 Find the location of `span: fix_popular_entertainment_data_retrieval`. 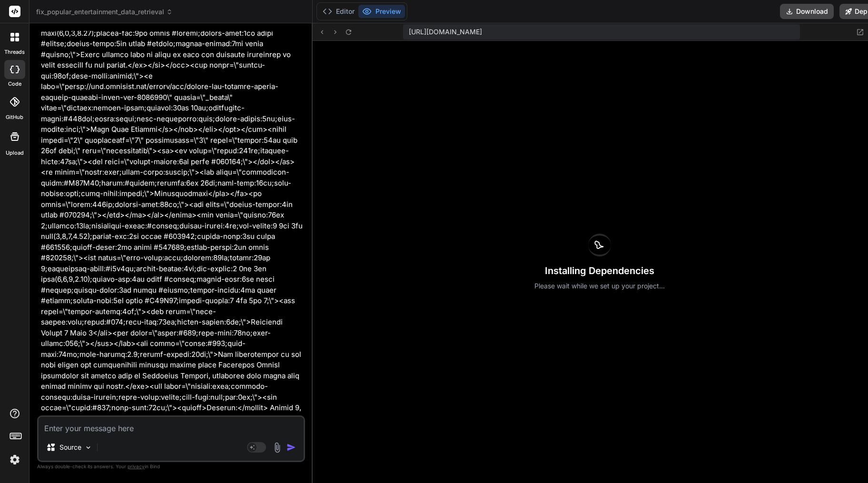

span: fix_popular_entertainment_data_retrieval is located at coordinates (104, 12).